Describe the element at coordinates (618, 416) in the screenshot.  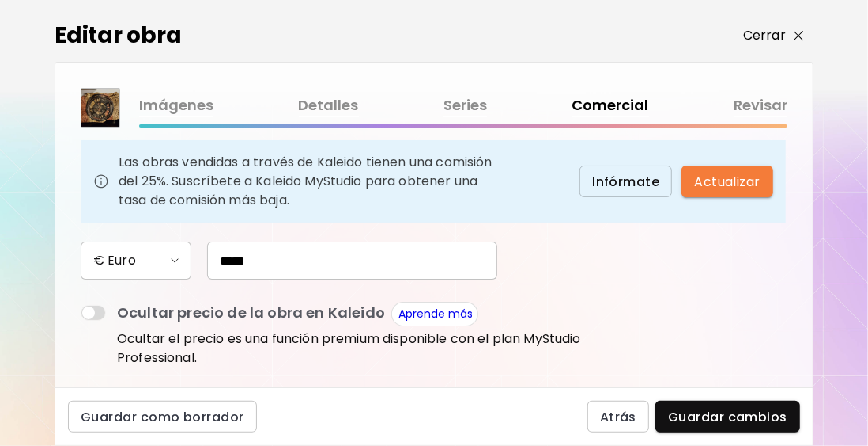
I see `button: Atrás` at that location.